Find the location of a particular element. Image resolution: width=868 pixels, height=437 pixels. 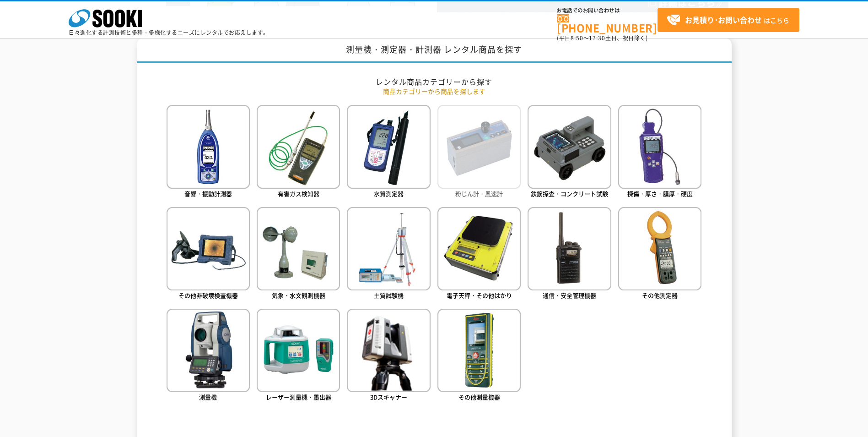

img: 気象・水文観測機器 is located at coordinates (298, 249).